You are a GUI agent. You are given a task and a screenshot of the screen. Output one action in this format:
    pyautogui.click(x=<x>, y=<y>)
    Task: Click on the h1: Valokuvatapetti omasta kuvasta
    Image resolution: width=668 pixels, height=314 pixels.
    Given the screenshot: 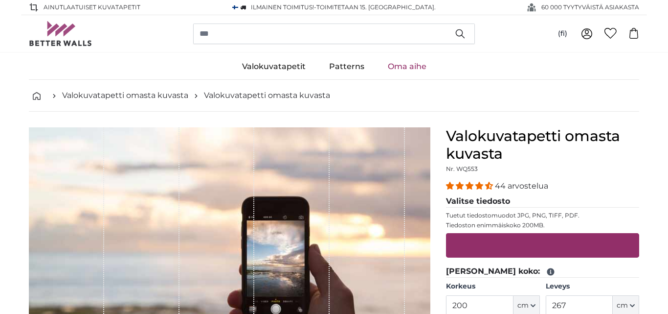 What is the action you would take?
    pyautogui.click(x=542, y=145)
    